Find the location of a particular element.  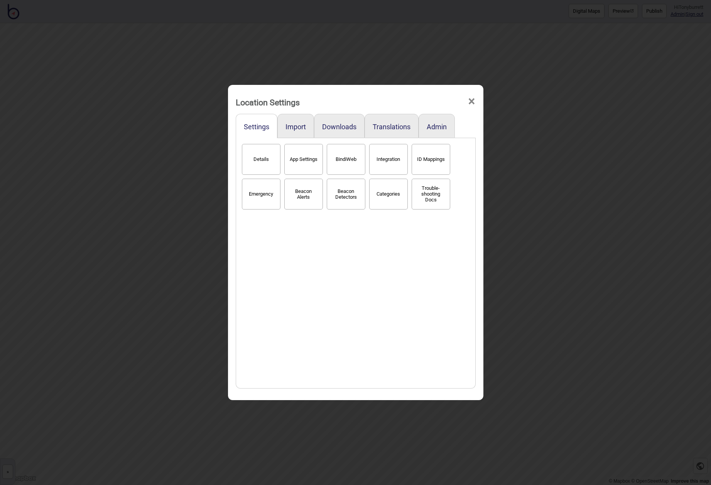

button: Beacon Detectors is located at coordinates (346, 194).